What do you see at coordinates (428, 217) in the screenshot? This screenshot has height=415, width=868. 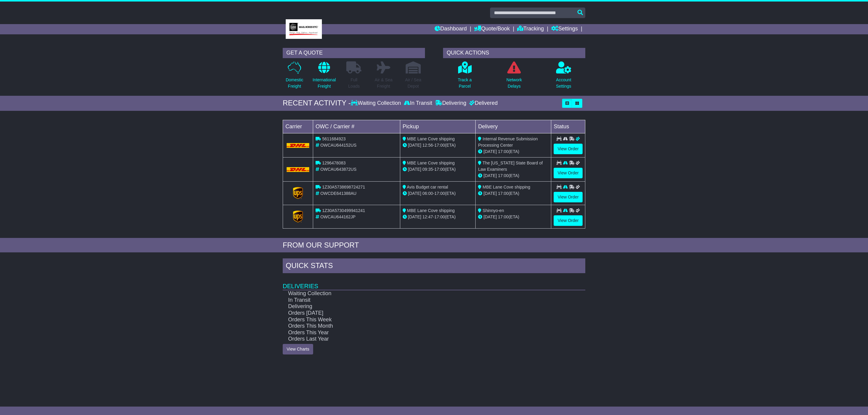 I see `span: 12:47` at bounding box center [428, 217].